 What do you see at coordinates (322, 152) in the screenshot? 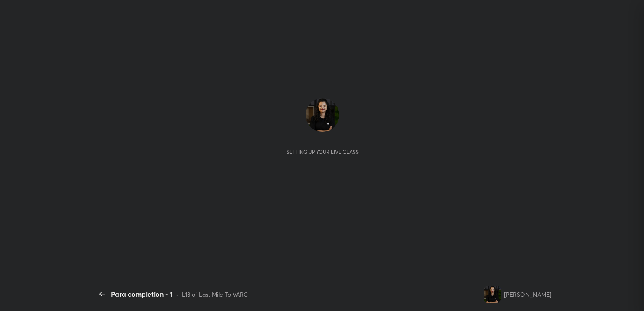
I see `div: Setting up your live class` at bounding box center [322, 152].